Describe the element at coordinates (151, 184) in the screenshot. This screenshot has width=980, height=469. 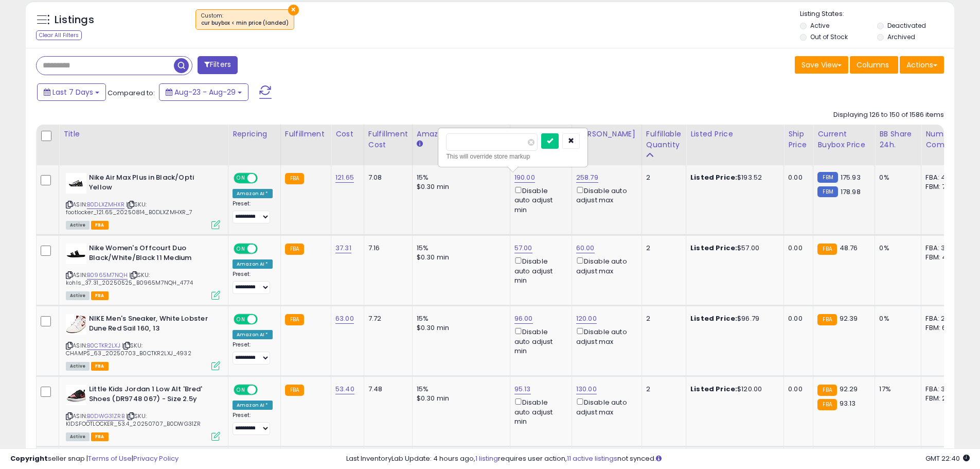
I see `b: Nike Air Max Plus in Black/Opti Yellow` at that location.